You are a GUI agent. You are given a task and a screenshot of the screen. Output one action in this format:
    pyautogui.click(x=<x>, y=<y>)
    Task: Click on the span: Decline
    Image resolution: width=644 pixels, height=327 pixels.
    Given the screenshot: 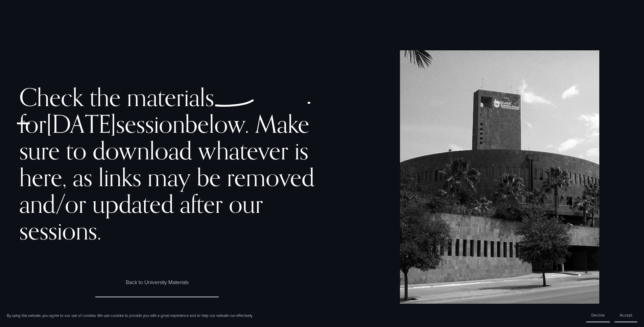 What is the action you would take?
    pyautogui.click(x=598, y=315)
    